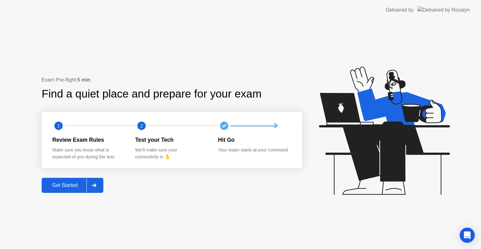 The image size is (481, 249). Describe the element at coordinates (172, 80) in the screenshot. I see `div: Exam Pre-flight:` at that location.